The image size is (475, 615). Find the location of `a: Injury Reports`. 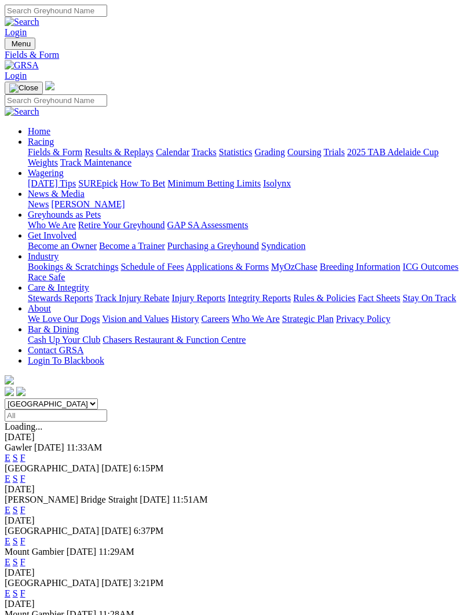

a: Injury Reports is located at coordinates (198, 297).